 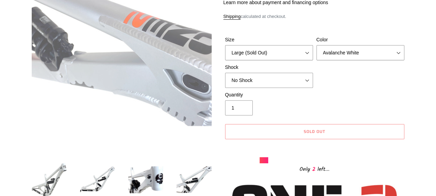 What do you see at coordinates (360, 40) in the screenshot?
I see `label: Color` at bounding box center [360, 40].